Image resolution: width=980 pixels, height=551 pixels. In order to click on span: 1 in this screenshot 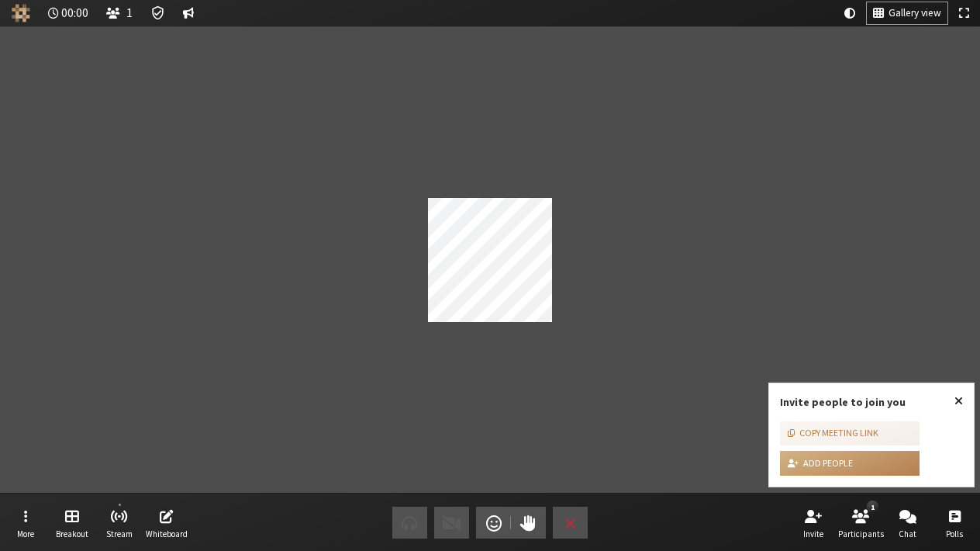, I will do `click(130, 13)`.